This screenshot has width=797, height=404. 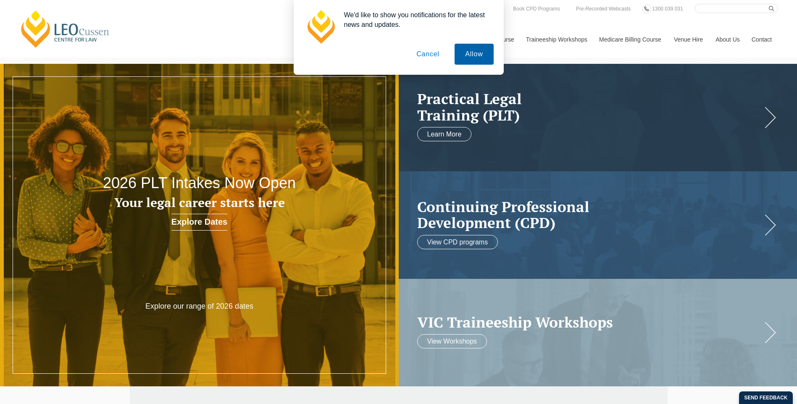 I want to click on img: notification icon, so click(x=321, y=27).